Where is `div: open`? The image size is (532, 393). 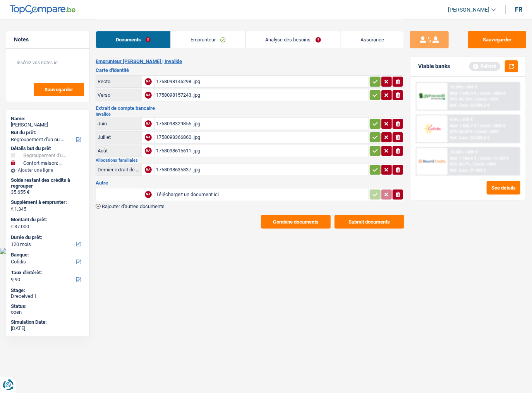
div: open is located at coordinates (48, 313).